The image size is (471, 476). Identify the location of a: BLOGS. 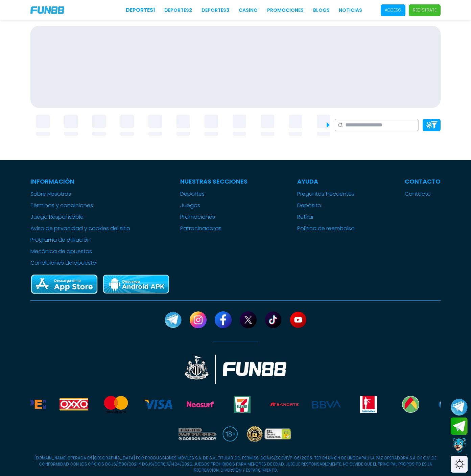
(322, 10).